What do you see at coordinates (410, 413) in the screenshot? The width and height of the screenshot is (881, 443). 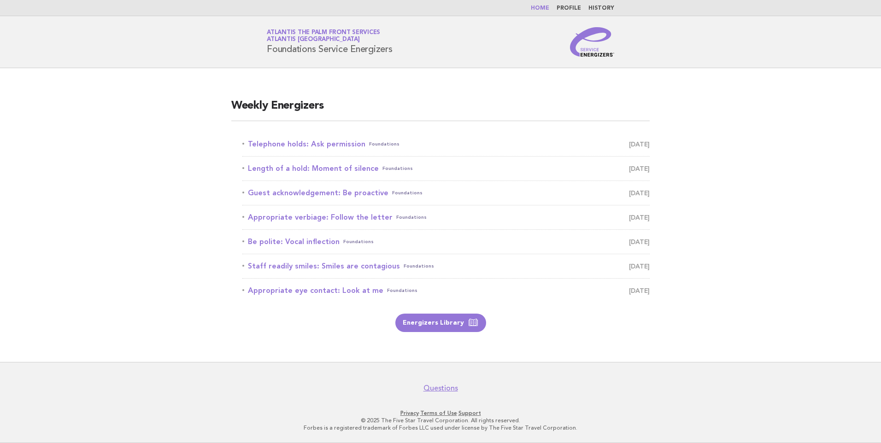 I see `a: Privacy` at bounding box center [410, 413].